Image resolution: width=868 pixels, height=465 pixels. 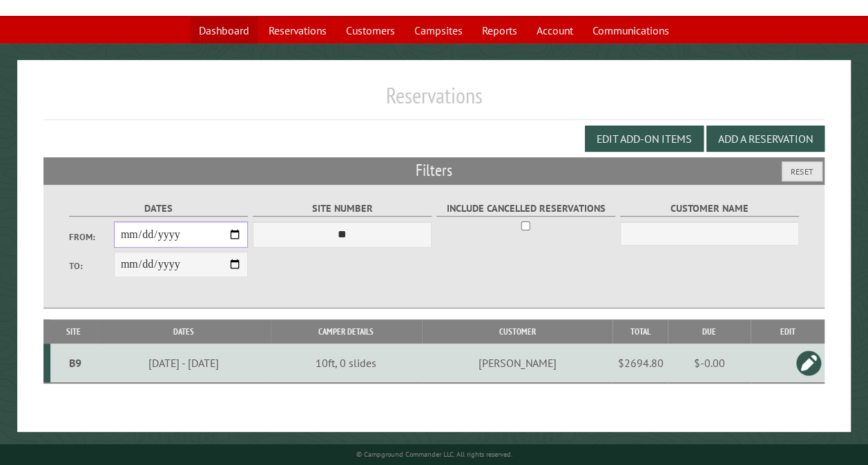 What do you see at coordinates (74, 331) in the screenshot?
I see `th: Site` at bounding box center [74, 331].